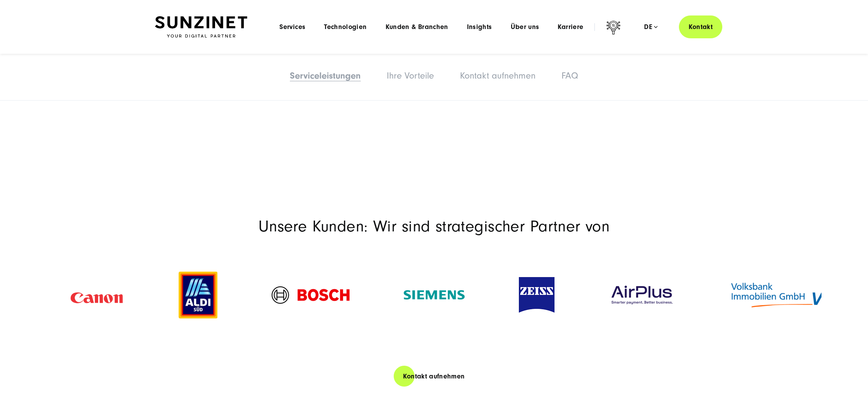  What do you see at coordinates (570, 75) in the screenshot?
I see `a: FAQ` at bounding box center [570, 75].